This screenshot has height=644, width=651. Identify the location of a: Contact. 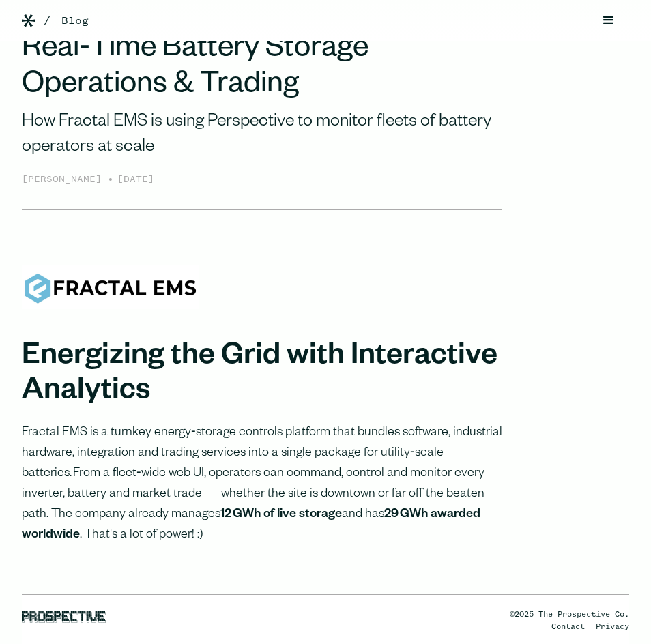
(568, 627).